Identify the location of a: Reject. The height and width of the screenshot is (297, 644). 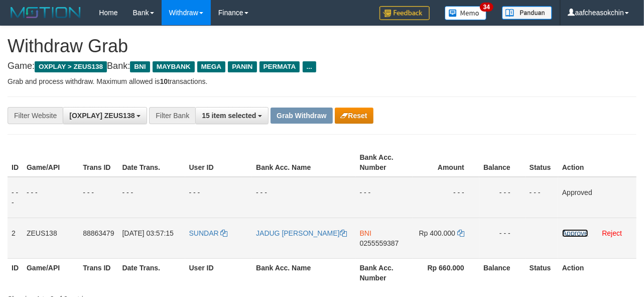
(612, 233).